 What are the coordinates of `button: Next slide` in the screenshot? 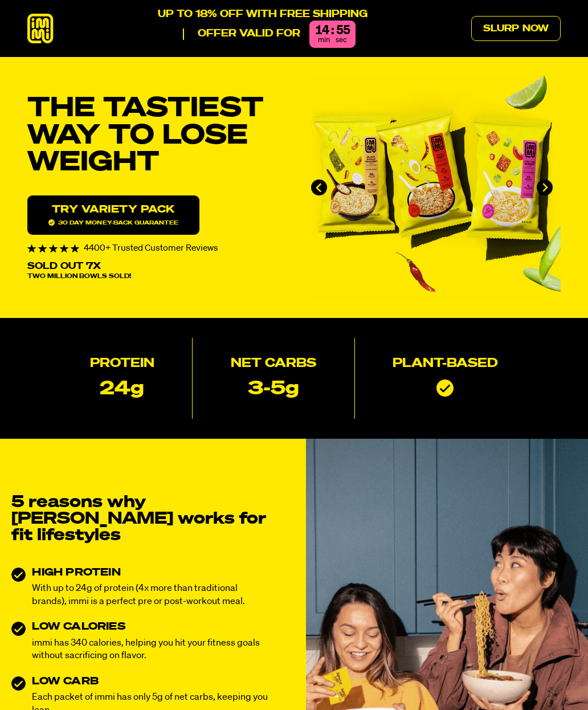 It's located at (545, 188).